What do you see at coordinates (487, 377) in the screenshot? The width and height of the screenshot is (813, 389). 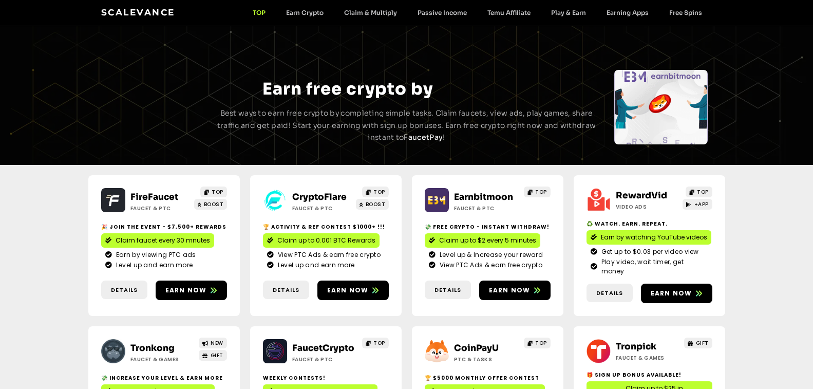 I see `h2: 🏆 $5000 Monthly Offer contest` at bounding box center [487, 377].